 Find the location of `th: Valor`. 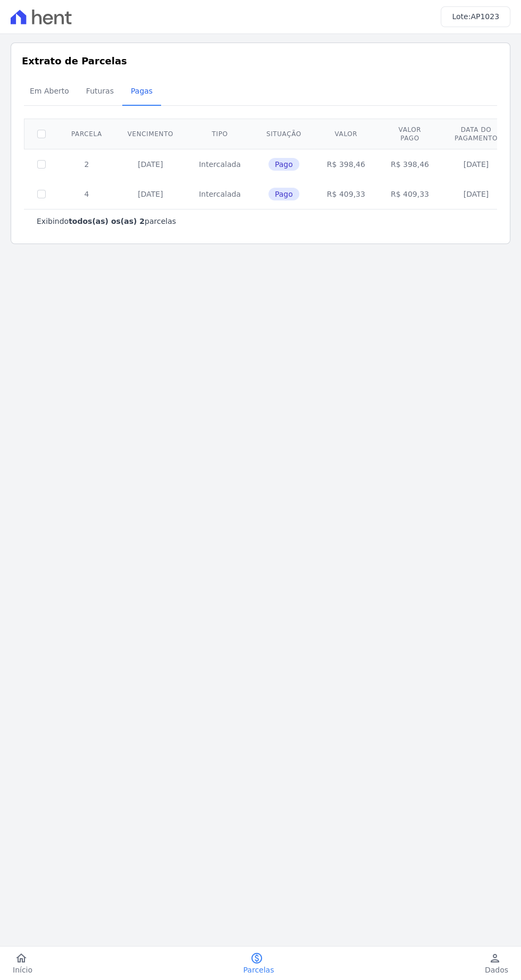

th: Valor is located at coordinates (346, 133).